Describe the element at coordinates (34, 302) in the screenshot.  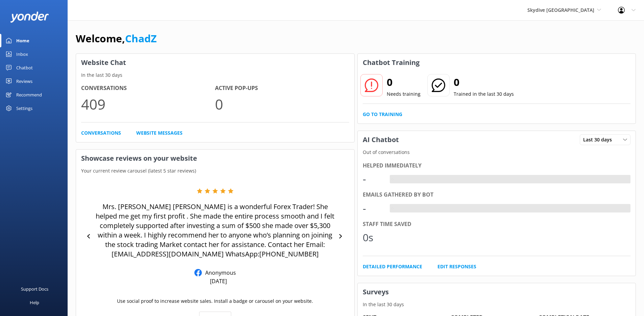
I see `div: Help` at that location.